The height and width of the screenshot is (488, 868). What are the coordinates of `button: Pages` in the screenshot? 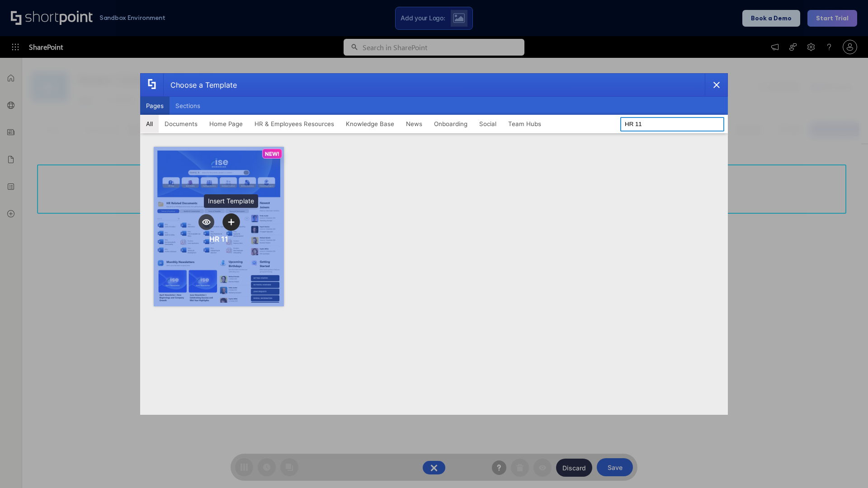 It's located at (155, 106).